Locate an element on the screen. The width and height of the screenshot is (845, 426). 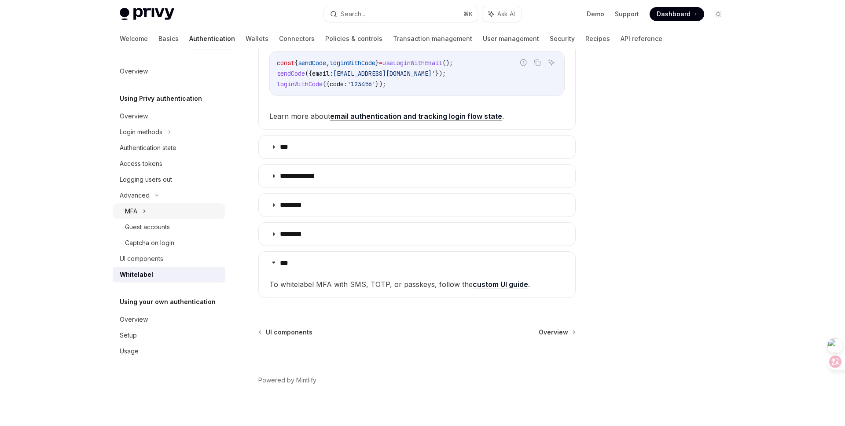
button: Search...⌘K is located at coordinates (401, 14).